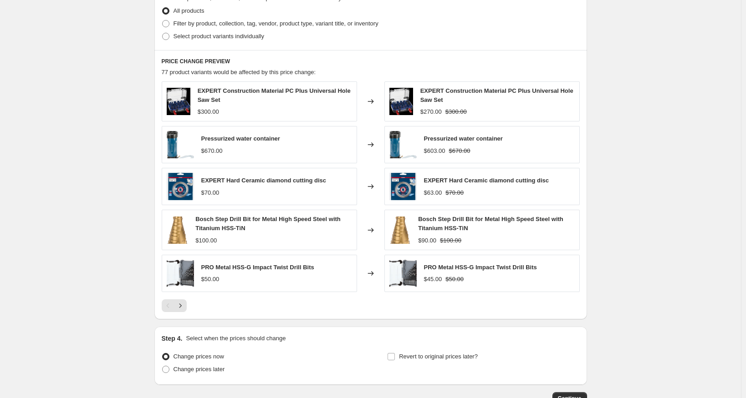  I want to click on span: Revert to original prices later?, so click(438, 357).